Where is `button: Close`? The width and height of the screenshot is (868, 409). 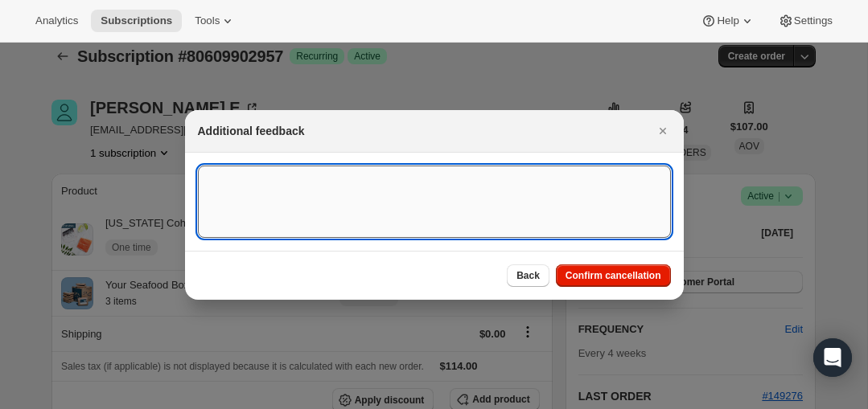
button: Close is located at coordinates (663, 131).